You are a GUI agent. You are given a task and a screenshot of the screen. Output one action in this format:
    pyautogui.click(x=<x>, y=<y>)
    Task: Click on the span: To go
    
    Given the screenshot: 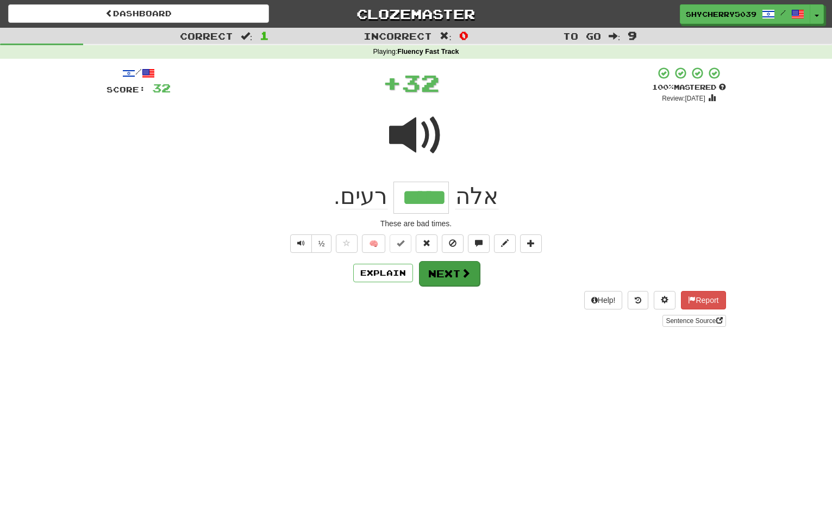 What is the action you would take?
    pyautogui.click(x=582, y=36)
    